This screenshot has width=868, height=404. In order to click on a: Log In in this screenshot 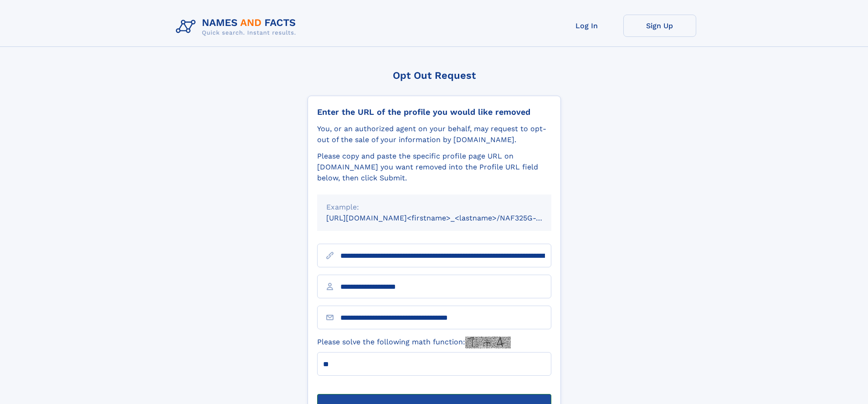, I will do `click(587, 26)`.